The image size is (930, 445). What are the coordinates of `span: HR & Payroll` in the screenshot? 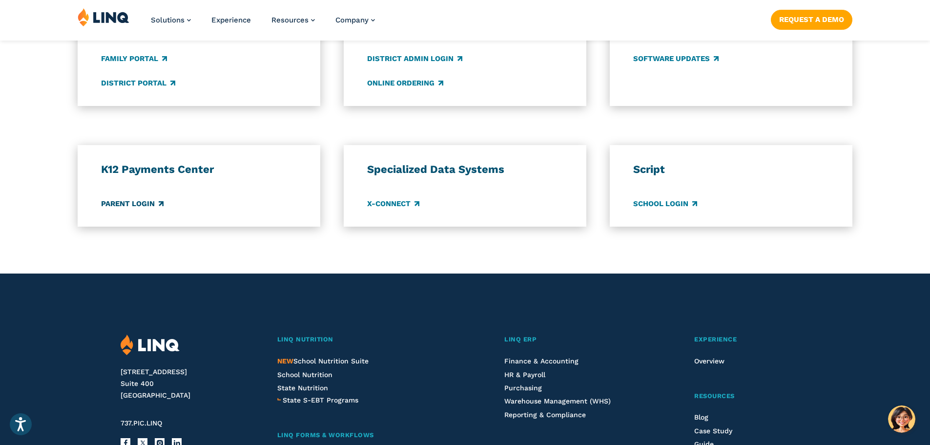 It's located at (525, 374).